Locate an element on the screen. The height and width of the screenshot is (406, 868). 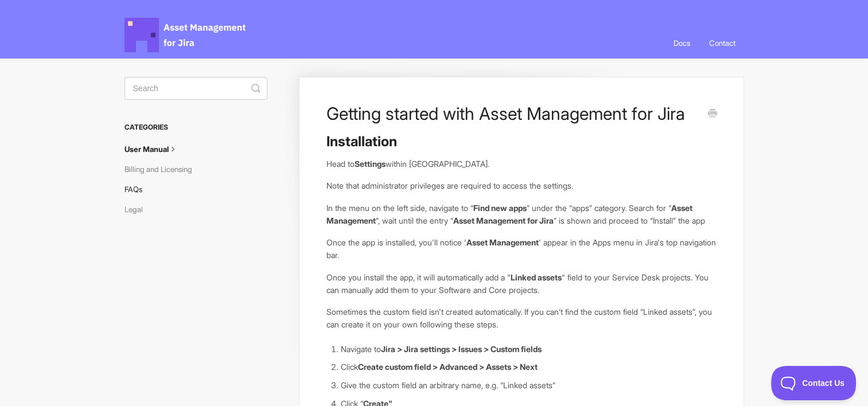
p: Once the app is installed, you'll notice ' ' appear in the Apps menu in Jira's top navigation bar. is located at coordinates (521, 248).